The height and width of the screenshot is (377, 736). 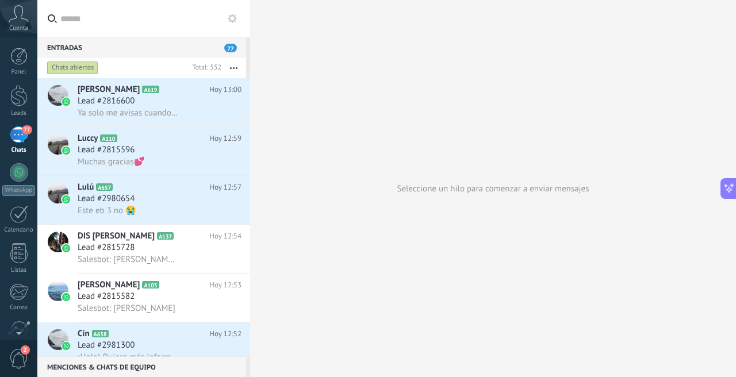 What do you see at coordinates (150, 89) in the screenshot?
I see `span: A619` at bounding box center [150, 89].